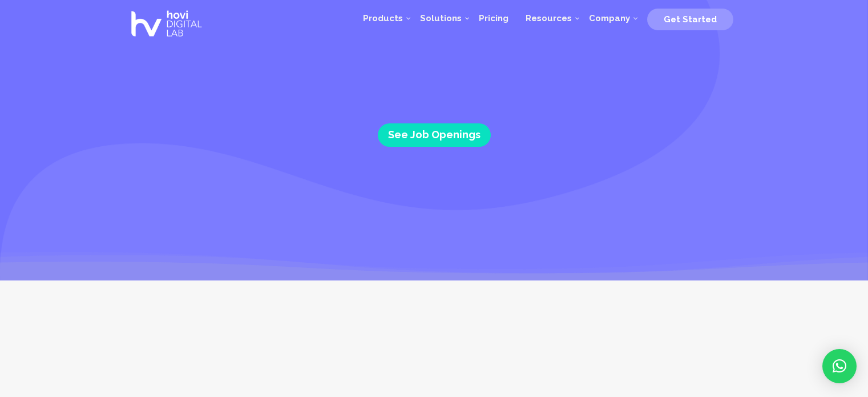  Describe the element at coordinates (440, 18) in the screenshot. I see `span: Solutions` at that location.